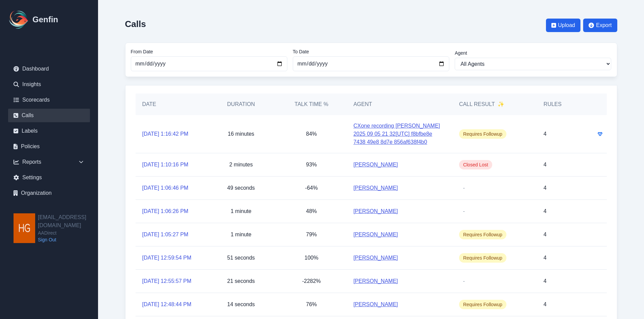  Describe the element at coordinates (49, 178) in the screenshot. I see `a: Settings` at that location.